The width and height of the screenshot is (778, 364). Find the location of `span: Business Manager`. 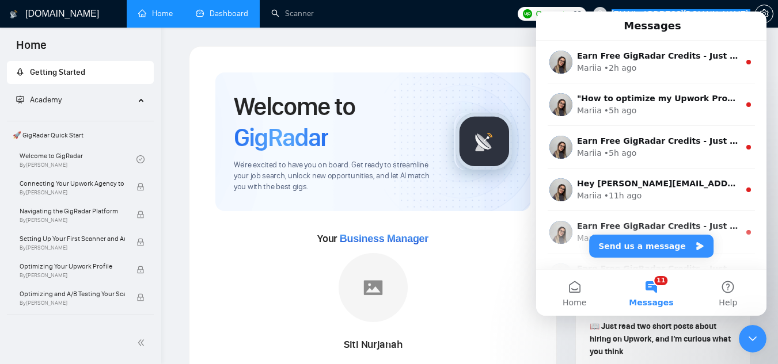

span: Business Manager is located at coordinates (384, 239).